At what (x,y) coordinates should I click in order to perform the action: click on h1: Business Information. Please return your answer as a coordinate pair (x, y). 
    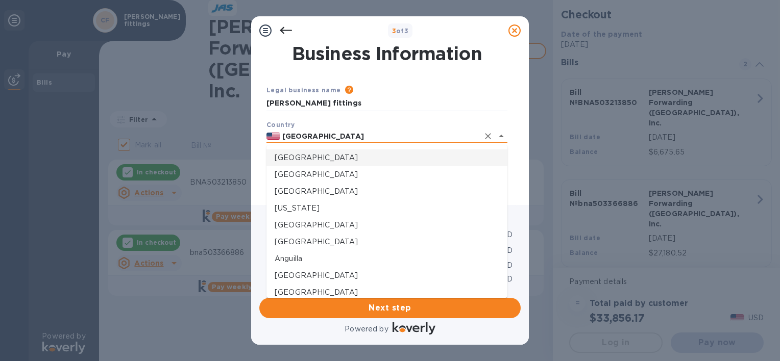
    Looking at the image, I should click on (387, 54).